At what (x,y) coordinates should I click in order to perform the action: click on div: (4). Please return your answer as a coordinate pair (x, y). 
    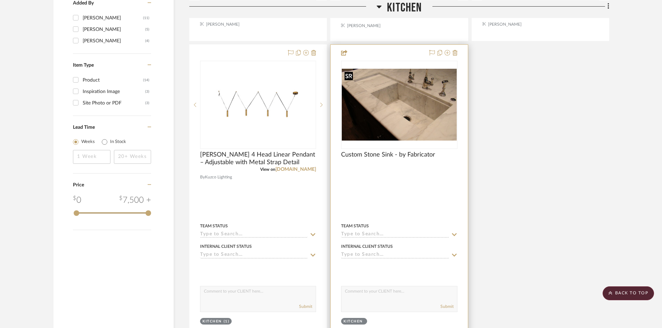
    Looking at the image, I should click on (147, 41).